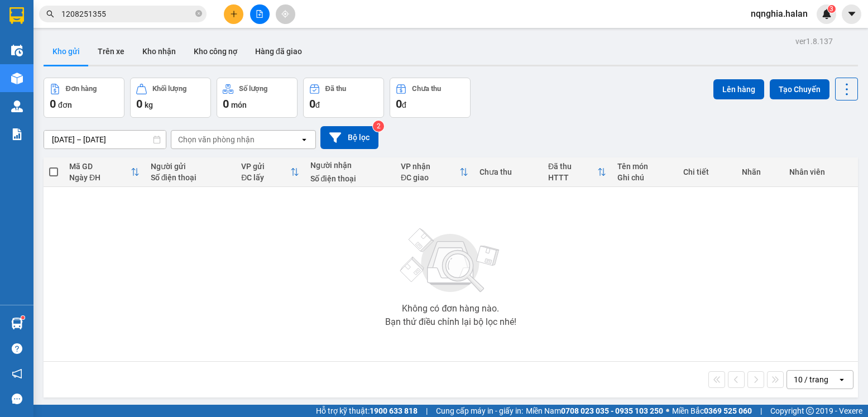  I want to click on div: ĐC giao, so click(430, 177).